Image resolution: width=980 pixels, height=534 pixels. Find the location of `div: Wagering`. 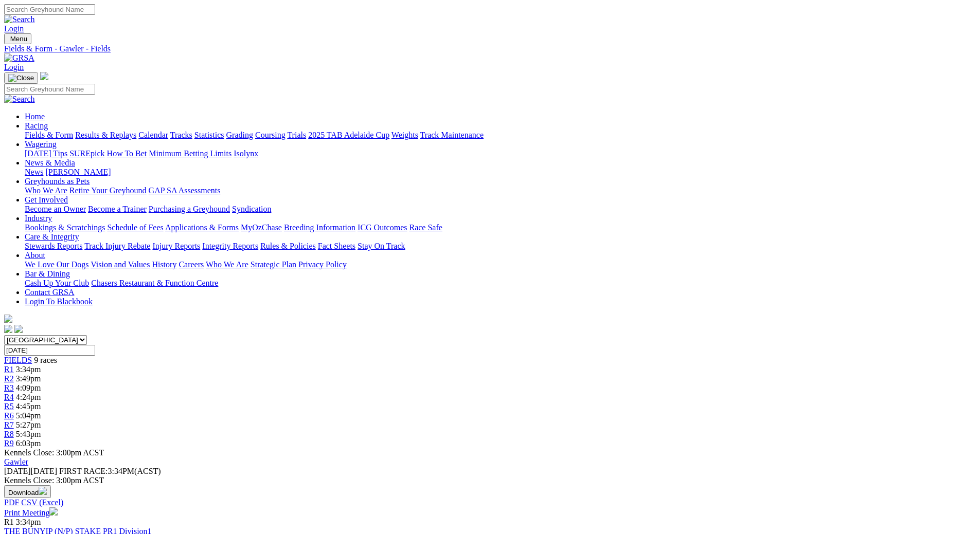

div: Wagering is located at coordinates (500, 153).